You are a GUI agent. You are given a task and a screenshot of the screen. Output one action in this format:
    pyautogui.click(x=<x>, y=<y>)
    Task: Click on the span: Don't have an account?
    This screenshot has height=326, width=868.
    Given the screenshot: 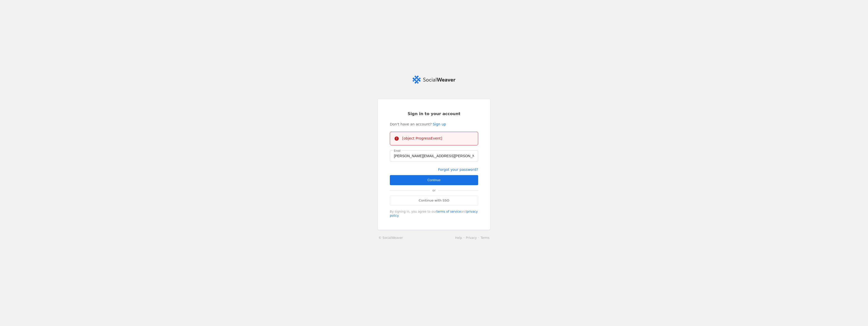 What is the action you would take?
    pyautogui.click(x=411, y=124)
    